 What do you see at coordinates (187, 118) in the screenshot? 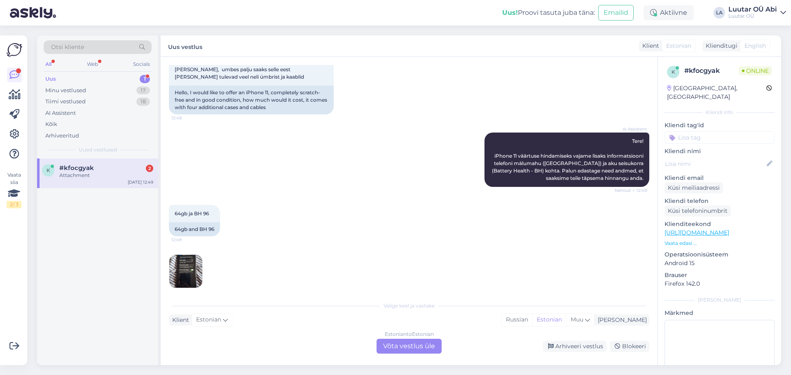
I see `span: 12:48` at bounding box center [187, 118].